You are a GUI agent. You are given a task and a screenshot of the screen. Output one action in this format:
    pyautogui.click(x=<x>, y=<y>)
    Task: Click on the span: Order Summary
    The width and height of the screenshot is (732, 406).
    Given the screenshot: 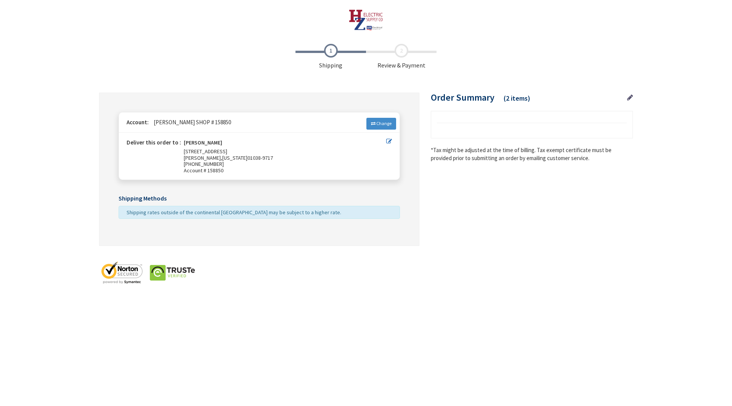 What is the action you would take?
    pyautogui.click(x=462, y=97)
    